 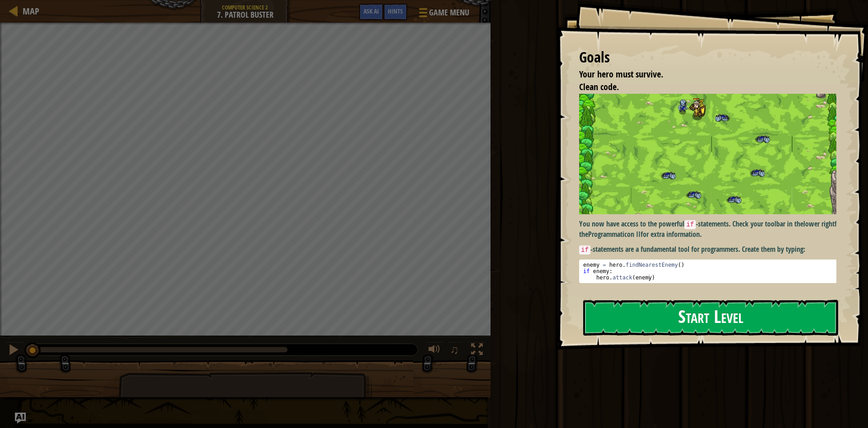 What do you see at coordinates (449, 13) in the screenshot?
I see `span: Game Menu` at bounding box center [449, 13].